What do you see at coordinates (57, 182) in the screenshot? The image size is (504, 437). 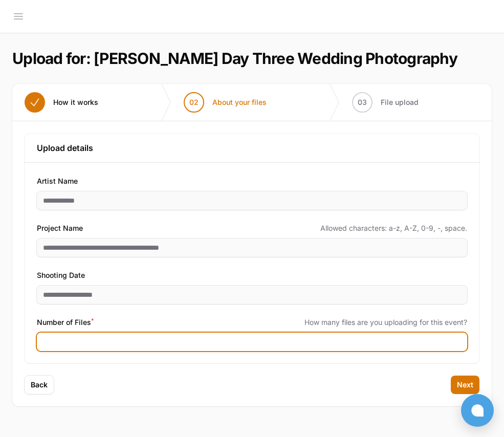 I see `span: Artist Name` at bounding box center [57, 182].